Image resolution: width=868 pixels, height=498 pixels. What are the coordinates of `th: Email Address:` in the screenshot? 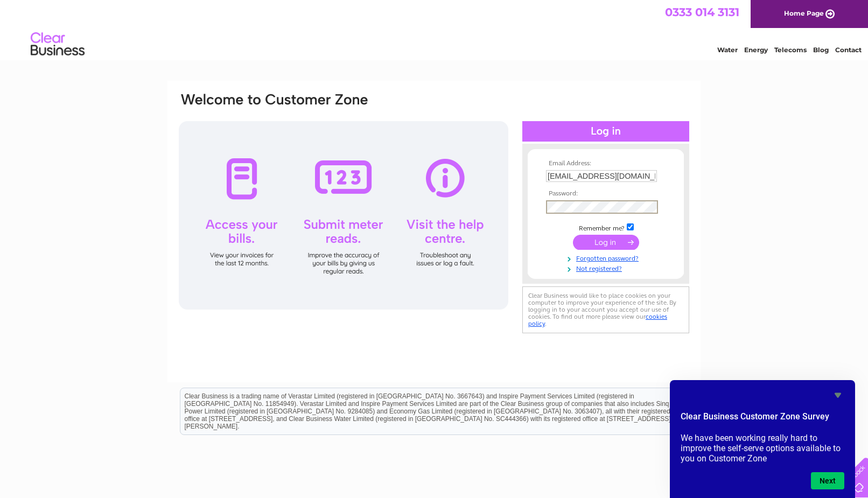 It's located at (605, 163).